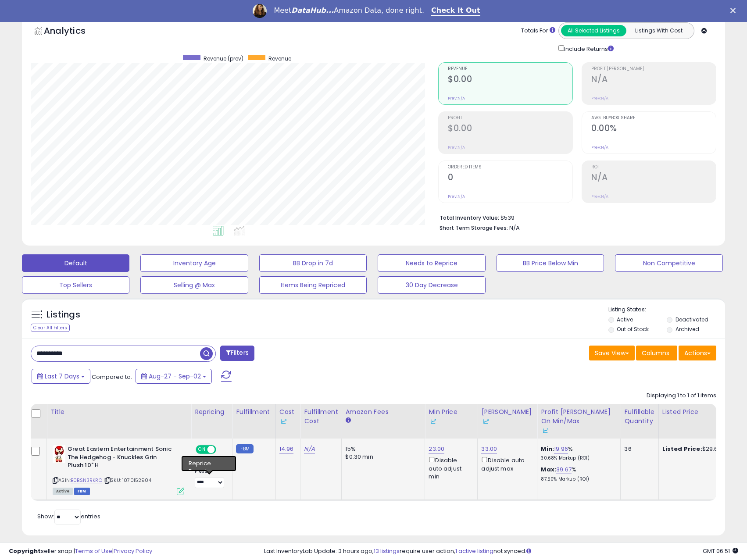 The image size is (747, 560). What do you see at coordinates (501, 551) in the screenshot?
I see `div: Last InventoryLab Update: 3 hours ago, require user action, not synced.` at bounding box center [501, 551].